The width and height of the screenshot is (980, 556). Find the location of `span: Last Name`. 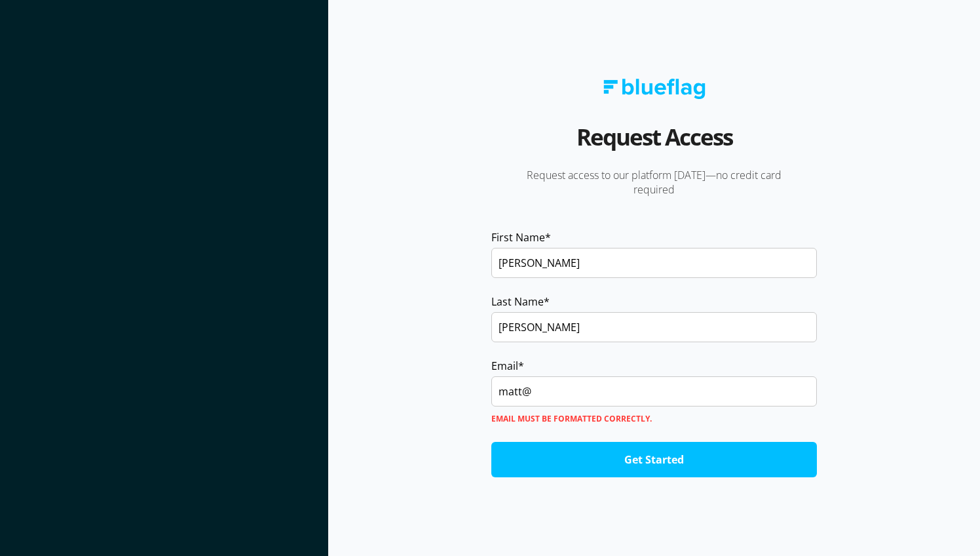

span: Last Name is located at coordinates (518, 301).